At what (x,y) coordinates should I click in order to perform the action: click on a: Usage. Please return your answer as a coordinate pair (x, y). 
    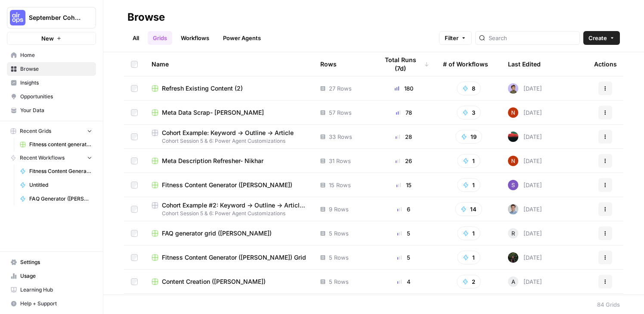
    Looking at the image, I should click on (51, 276).